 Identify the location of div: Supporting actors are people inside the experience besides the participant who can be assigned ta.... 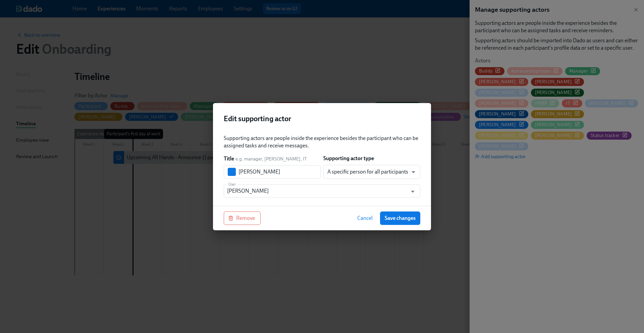
(322, 142).